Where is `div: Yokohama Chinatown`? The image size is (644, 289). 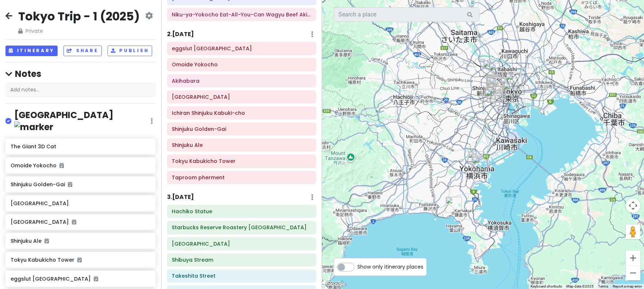
div: Yokohama Chinatown is located at coordinates (480, 164).